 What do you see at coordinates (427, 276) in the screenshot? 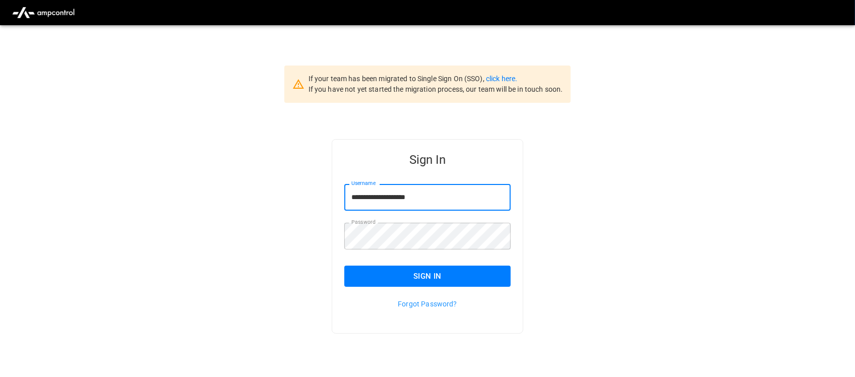
I see `button: Sign In` at bounding box center [427, 276].